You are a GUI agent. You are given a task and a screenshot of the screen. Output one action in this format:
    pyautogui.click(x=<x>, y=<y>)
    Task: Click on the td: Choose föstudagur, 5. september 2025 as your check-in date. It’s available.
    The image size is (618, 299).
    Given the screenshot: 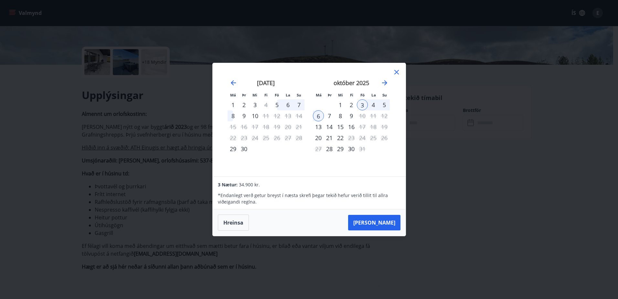 What is the action you would take?
    pyautogui.click(x=277, y=105)
    